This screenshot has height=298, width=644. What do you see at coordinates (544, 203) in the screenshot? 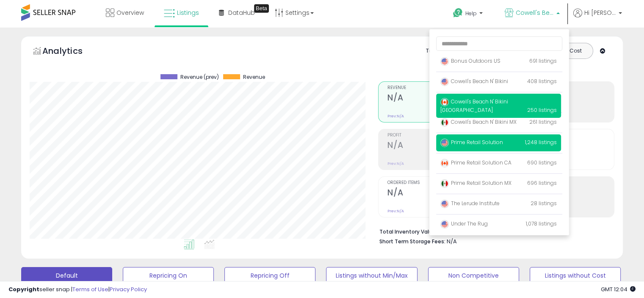
I see `span: 28 listings` at bounding box center [544, 203].